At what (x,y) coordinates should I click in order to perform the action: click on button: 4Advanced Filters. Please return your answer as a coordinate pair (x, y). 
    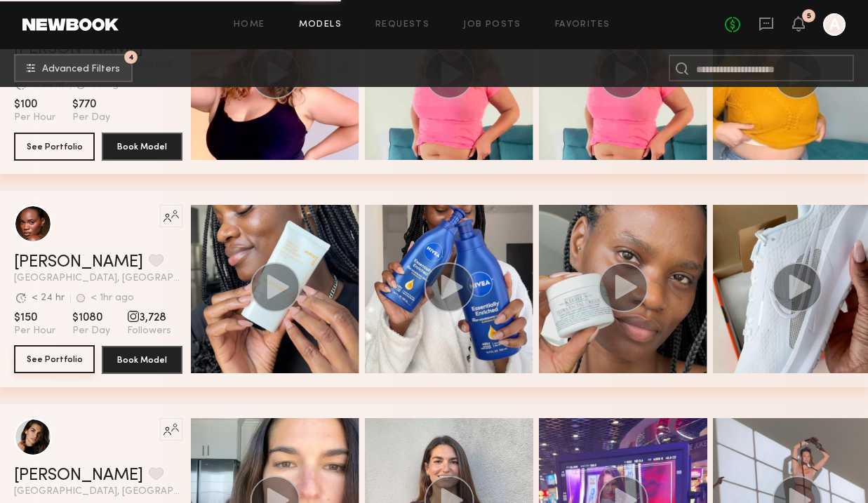
    Looking at the image, I should click on (73, 68).